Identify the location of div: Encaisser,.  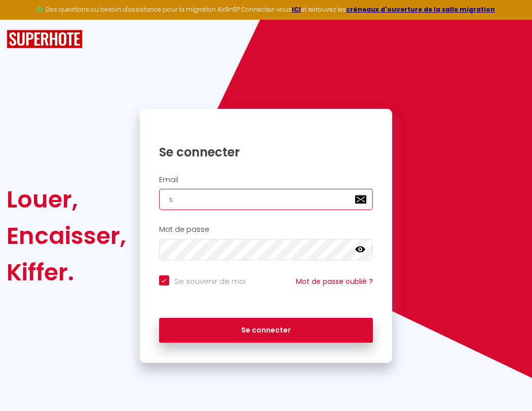
(66, 236).